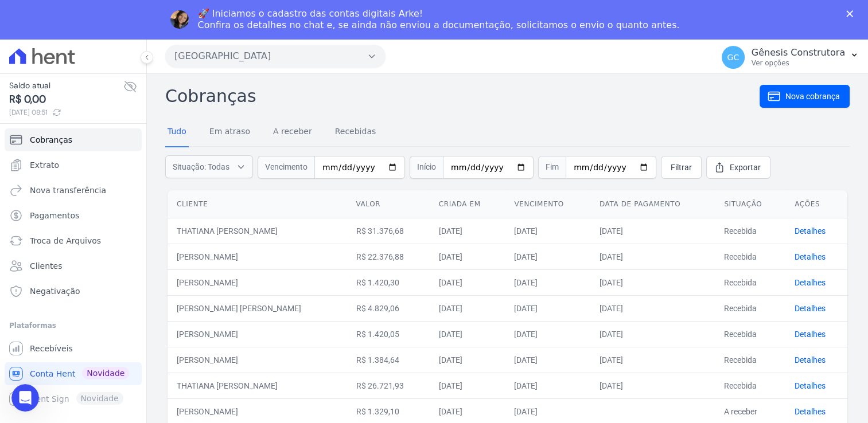  Describe the element at coordinates (177, 133) in the screenshot. I see `a: Tudo` at that location.